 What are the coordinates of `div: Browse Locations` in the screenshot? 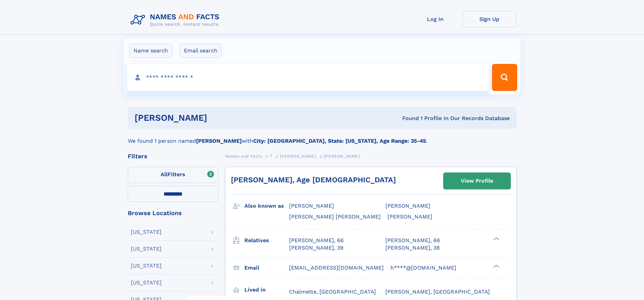 It's located at (173, 213).